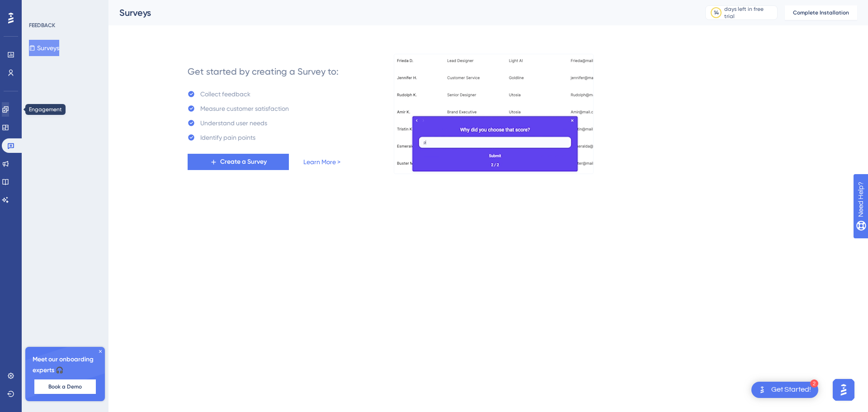 The height and width of the screenshot is (412, 868). I want to click on span: Complete Installation, so click(821, 13).